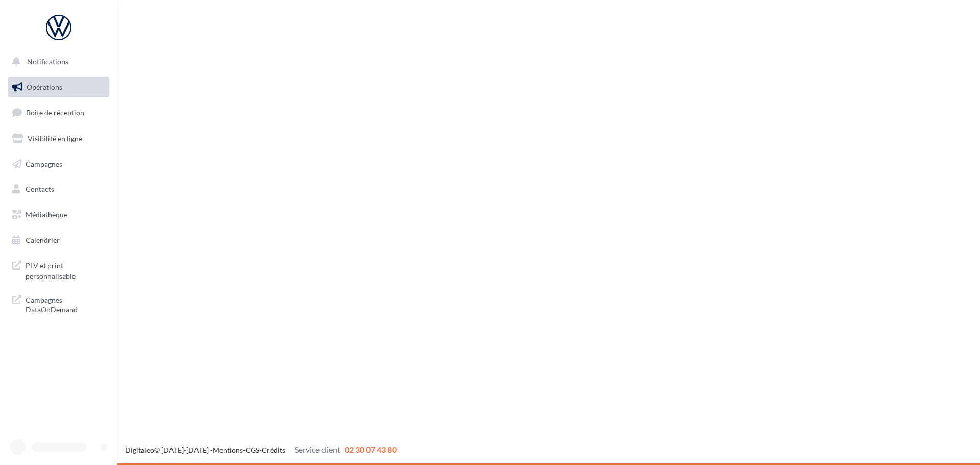 The image size is (980, 465). Describe the element at coordinates (252, 449) in the screenshot. I see `a: CGS` at that location.